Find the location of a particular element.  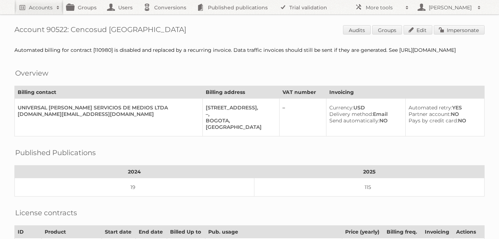

span: Pays by credit card: is located at coordinates (433, 121).